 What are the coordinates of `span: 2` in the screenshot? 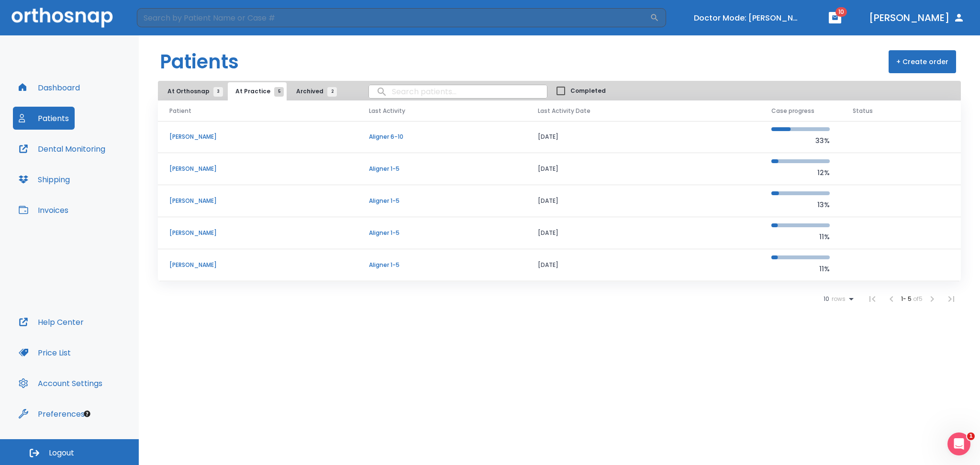 It's located at (332, 92).